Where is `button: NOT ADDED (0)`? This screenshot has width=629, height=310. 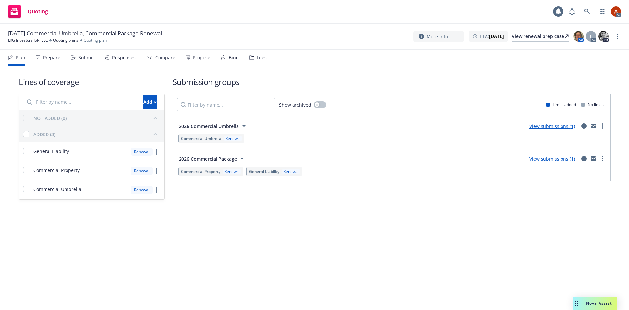 button: NOT ADDED (0) is located at coordinates (97, 118).